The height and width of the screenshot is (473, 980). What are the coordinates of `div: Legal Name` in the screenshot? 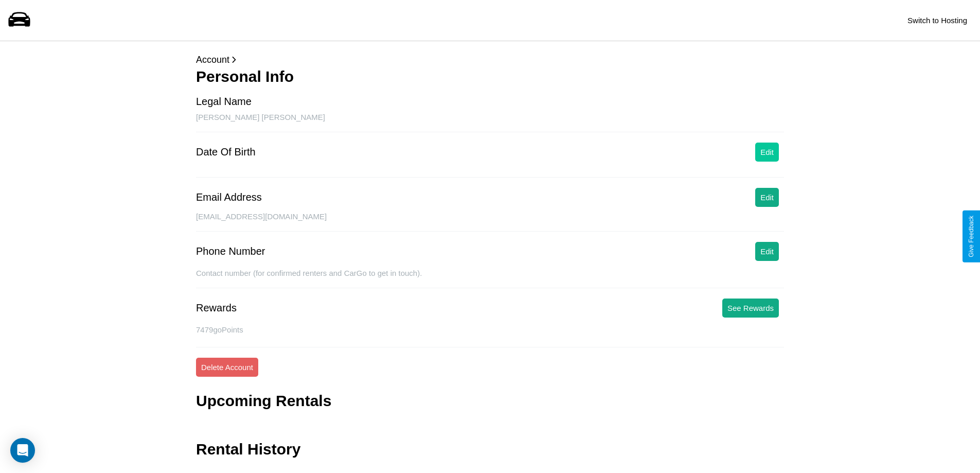 It's located at (224, 101).